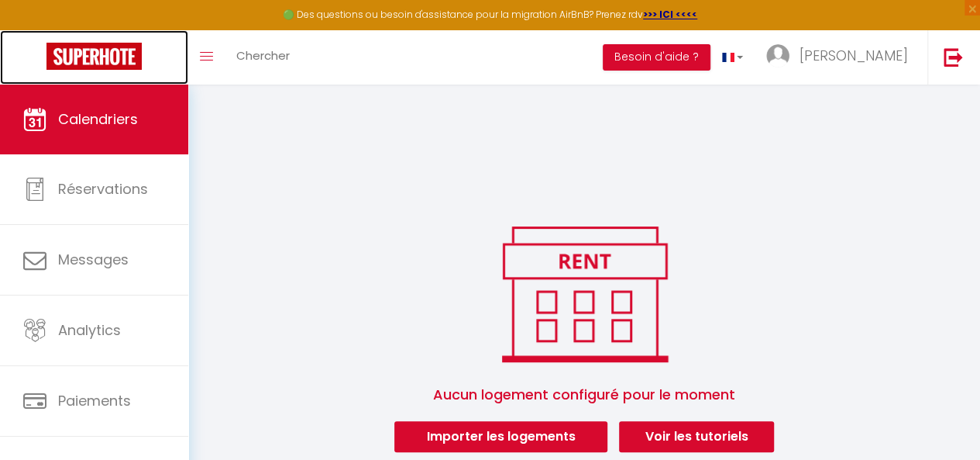 This screenshot has height=460, width=980. What do you see at coordinates (670, 14) in the screenshot?
I see `a: >>> ICI <<<<` at bounding box center [670, 14].